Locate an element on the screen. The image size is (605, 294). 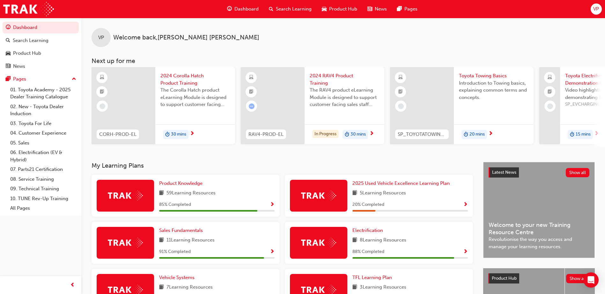
a: 01. Toyota Academy - 2025 Dealer Training Catalogue is located at coordinates (43, 93).